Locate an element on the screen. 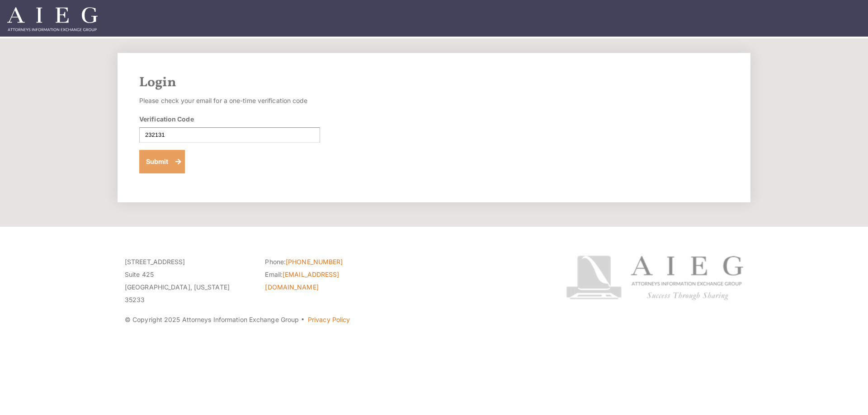 The image size is (868, 415). p: © Copyright 2025 Attorneys Information Exchange Group is located at coordinates (328, 320).